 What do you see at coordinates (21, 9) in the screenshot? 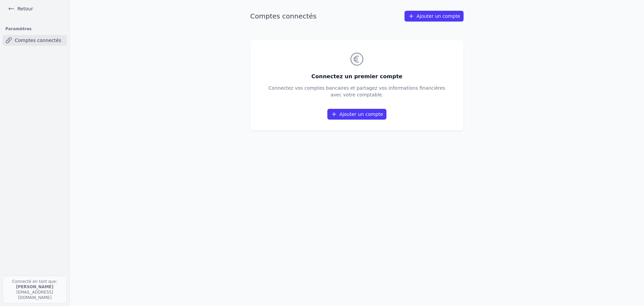
I see `a: Retour` at bounding box center [21, 9].